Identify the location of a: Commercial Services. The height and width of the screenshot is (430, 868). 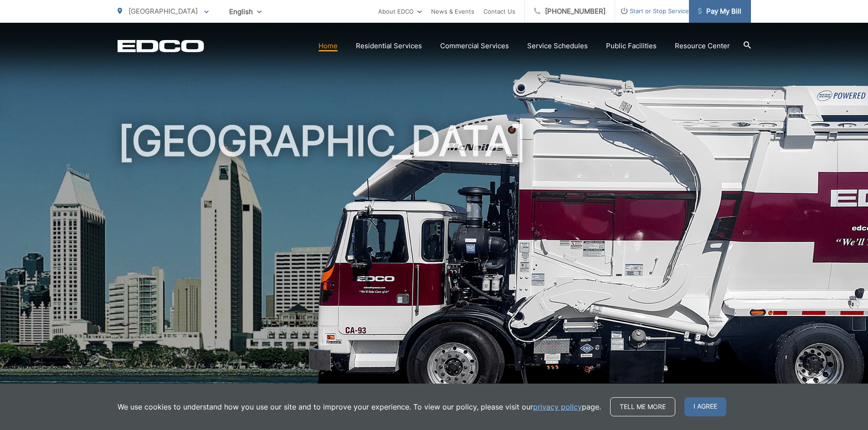
(474, 46).